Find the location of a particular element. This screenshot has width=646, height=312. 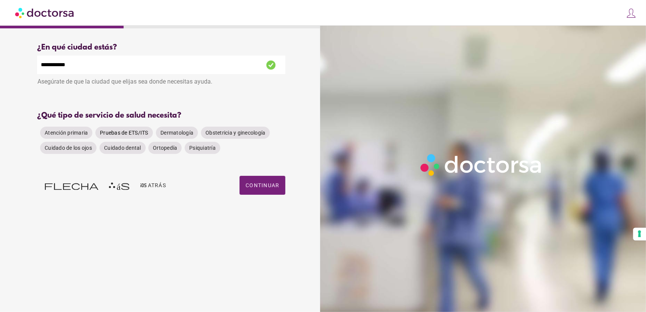

font: Psiquiatría is located at coordinates (203, 148).